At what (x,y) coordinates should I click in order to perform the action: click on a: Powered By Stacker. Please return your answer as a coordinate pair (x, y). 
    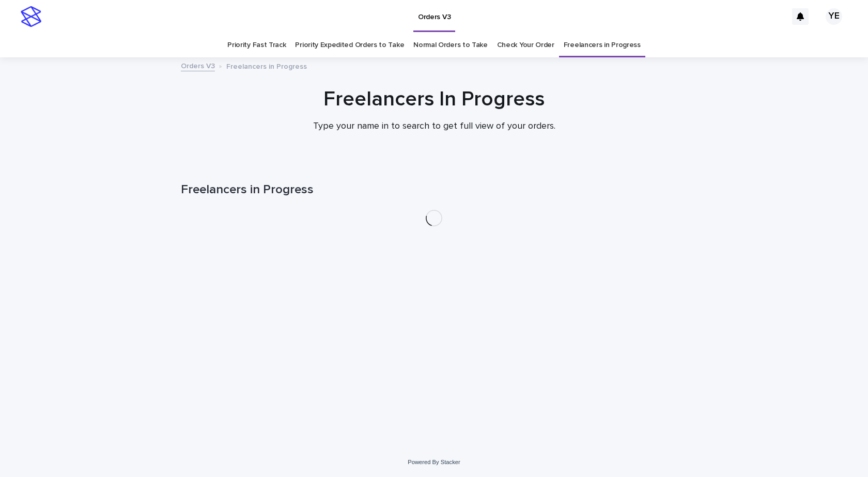
    Looking at the image, I should click on (434, 462).